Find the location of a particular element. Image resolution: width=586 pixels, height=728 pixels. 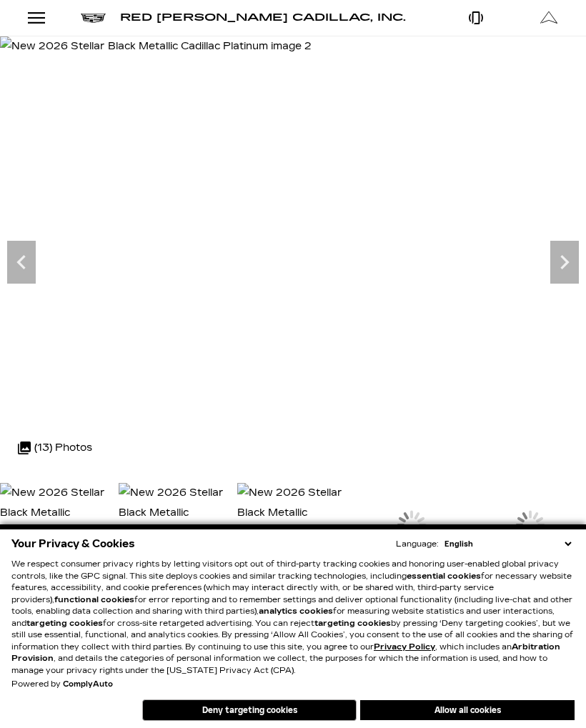

strong: analytics cookies is located at coordinates (296, 611).